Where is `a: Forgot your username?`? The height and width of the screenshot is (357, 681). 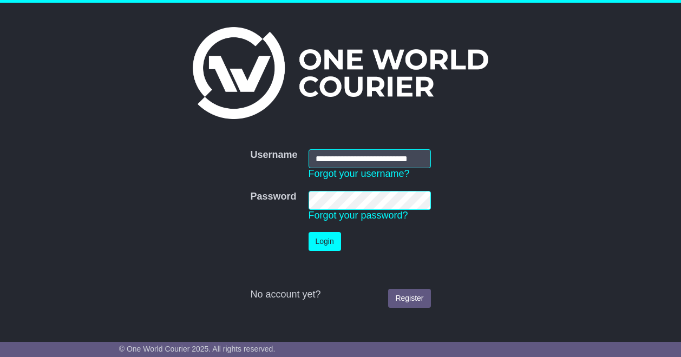
a: Forgot your username? is located at coordinates (359, 174).